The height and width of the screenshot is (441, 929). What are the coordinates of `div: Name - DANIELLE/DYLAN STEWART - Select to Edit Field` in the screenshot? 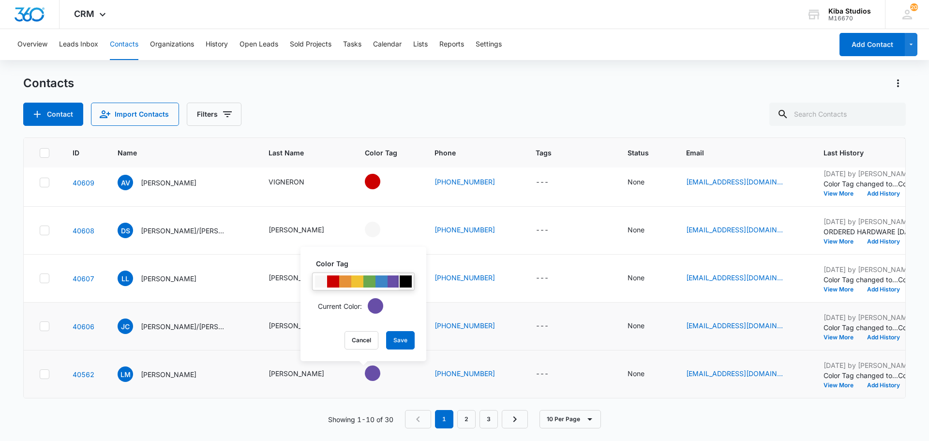 It's located at (181, 230).